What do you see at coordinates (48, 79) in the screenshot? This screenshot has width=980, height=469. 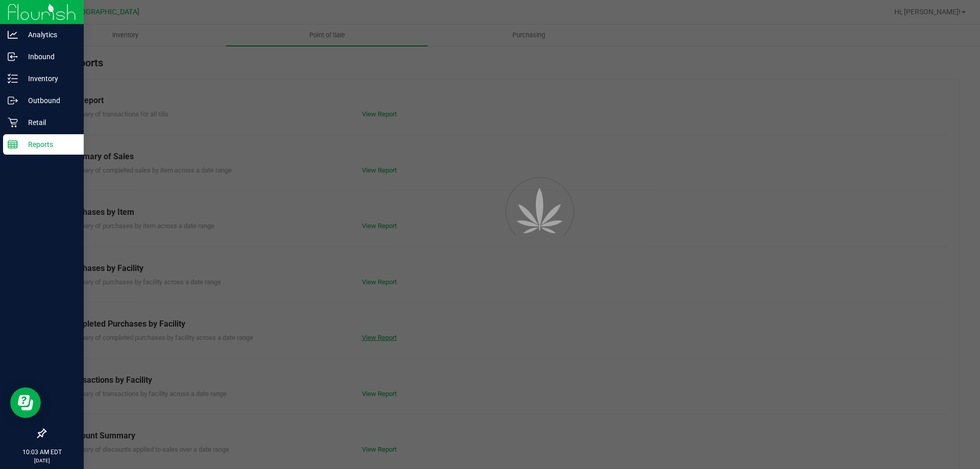 I see `p: Inventory` at bounding box center [48, 79].